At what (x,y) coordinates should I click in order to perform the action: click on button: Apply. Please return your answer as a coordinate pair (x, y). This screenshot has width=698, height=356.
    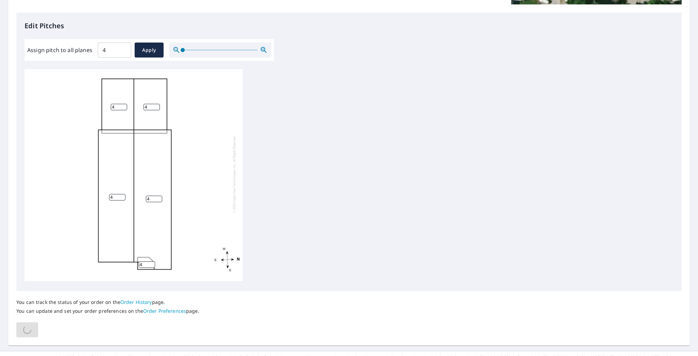
    Looking at the image, I should click on (149, 50).